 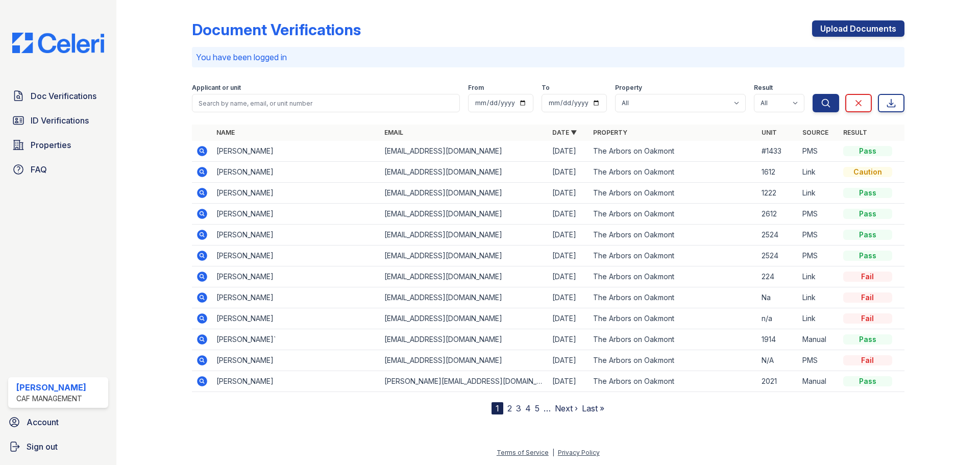 What do you see at coordinates (819, 381) in the screenshot?
I see `td: Manual` at bounding box center [819, 381].